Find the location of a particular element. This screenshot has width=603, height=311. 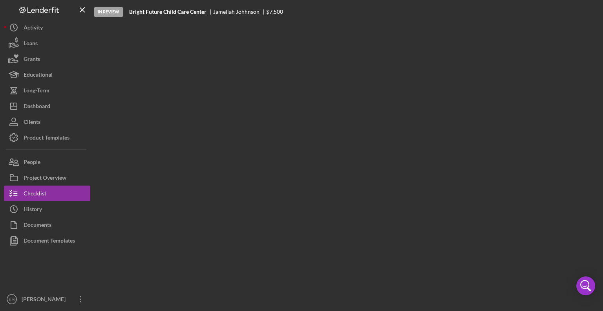

div: Activity is located at coordinates (33, 28).